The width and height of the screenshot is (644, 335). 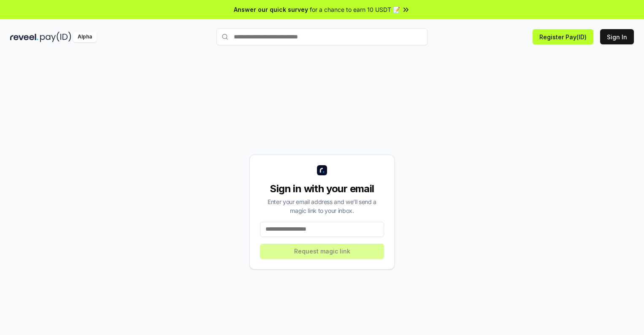 What do you see at coordinates (355, 9) in the screenshot?
I see `span: for a chance to earn 10 USDT 📝` at bounding box center [355, 9].